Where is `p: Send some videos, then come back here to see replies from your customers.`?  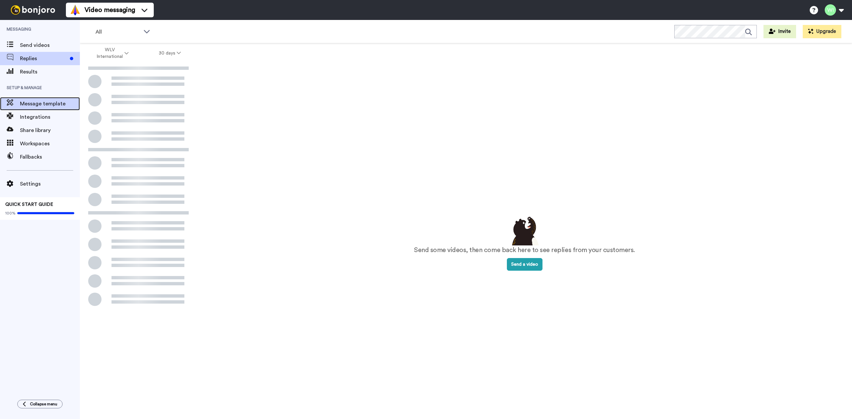 p: Send some videos, then come back here to see replies from your customers. is located at coordinates (525, 250).